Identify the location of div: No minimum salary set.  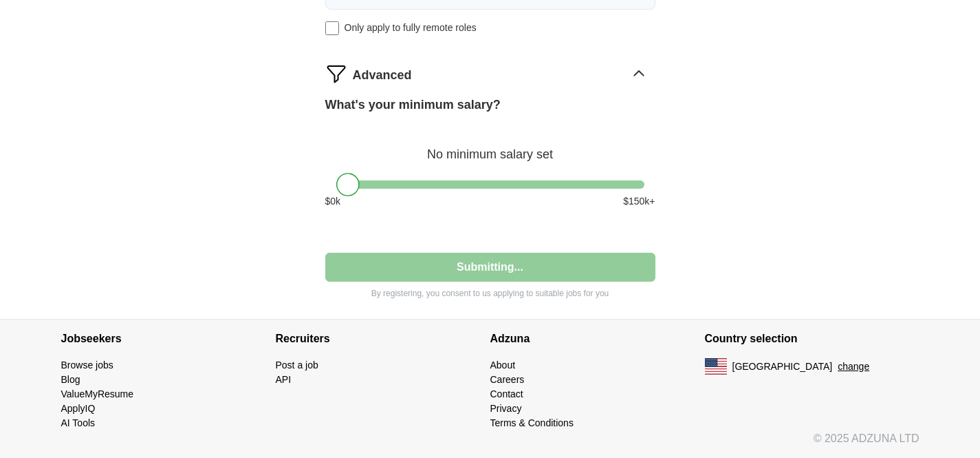
(490, 148).